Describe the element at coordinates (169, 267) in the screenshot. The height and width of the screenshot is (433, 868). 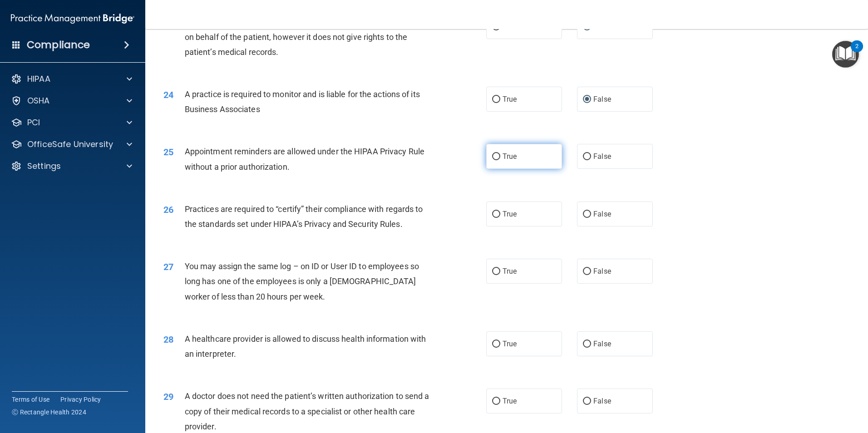
I see `span: 27` at that location.